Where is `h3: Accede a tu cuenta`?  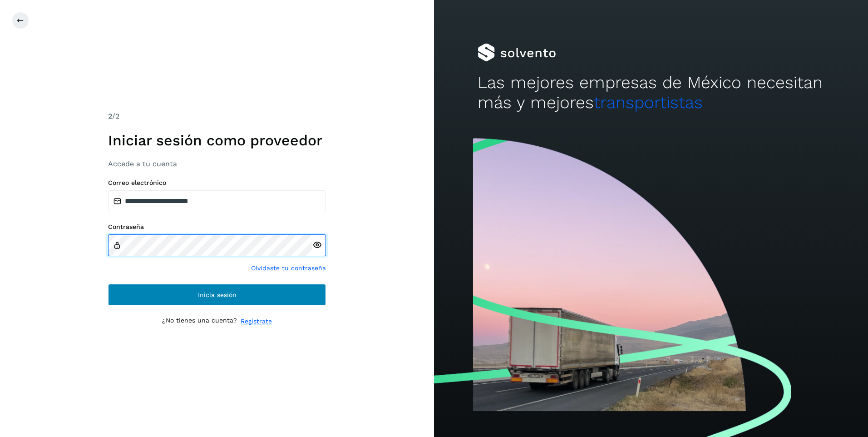 h3: Accede a tu cuenta is located at coordinates (217, 163).